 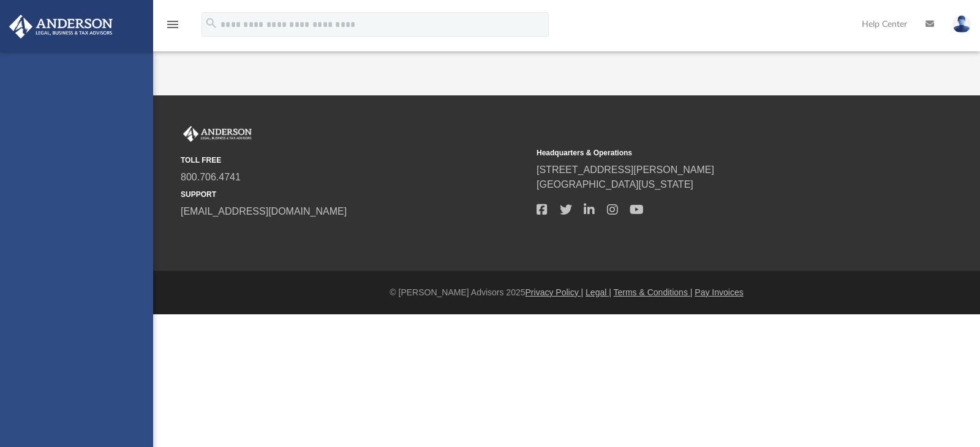 What do you see at coordinates (599, 292) in the screenshot?
I see `a: Legal |` at bounding box center [599, 292].